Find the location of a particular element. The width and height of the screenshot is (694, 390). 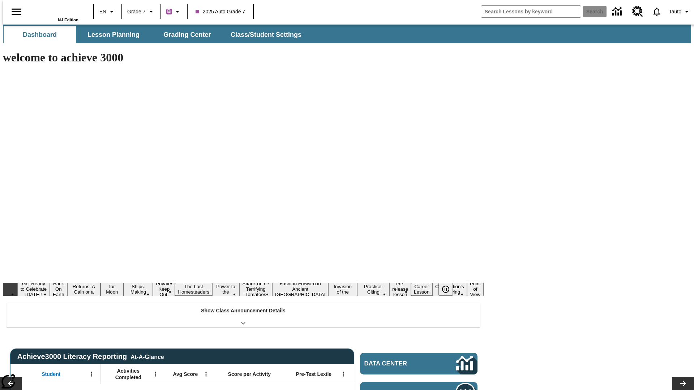

button: Grading Center is located at coordinates (187, 35).